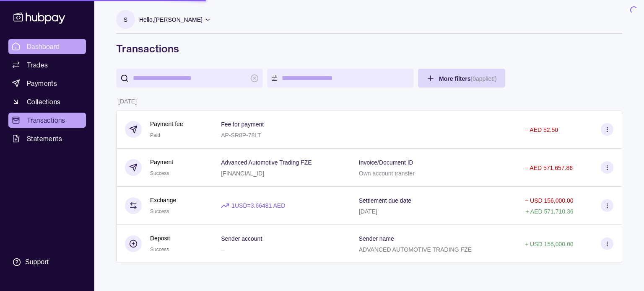  Describe the element at coordinates (163, 200) in the screenshot. I see `p: Exchange` at that location.